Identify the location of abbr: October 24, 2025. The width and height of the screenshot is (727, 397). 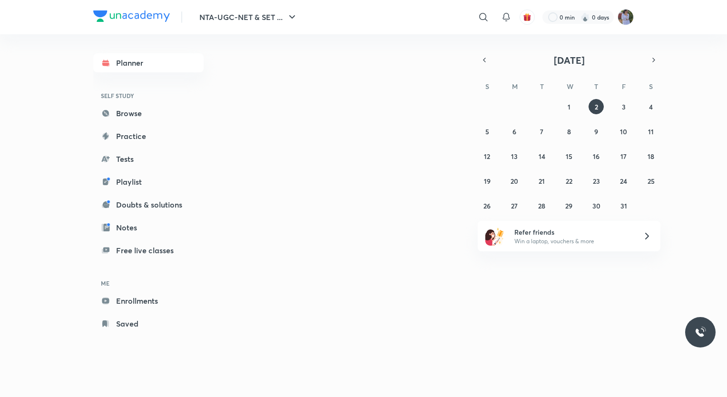
(623, 181).